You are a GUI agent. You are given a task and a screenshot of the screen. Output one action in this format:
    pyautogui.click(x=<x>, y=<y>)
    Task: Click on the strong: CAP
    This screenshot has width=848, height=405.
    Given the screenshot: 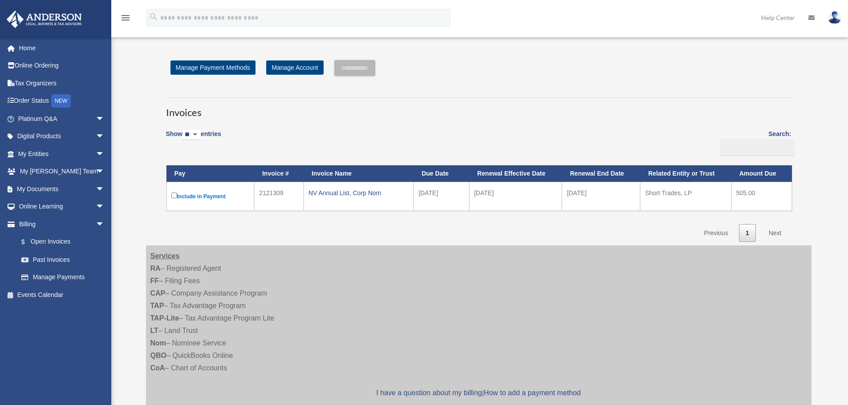 What is the action you would take?
    pyautogui.click(x=158, y=293)
    